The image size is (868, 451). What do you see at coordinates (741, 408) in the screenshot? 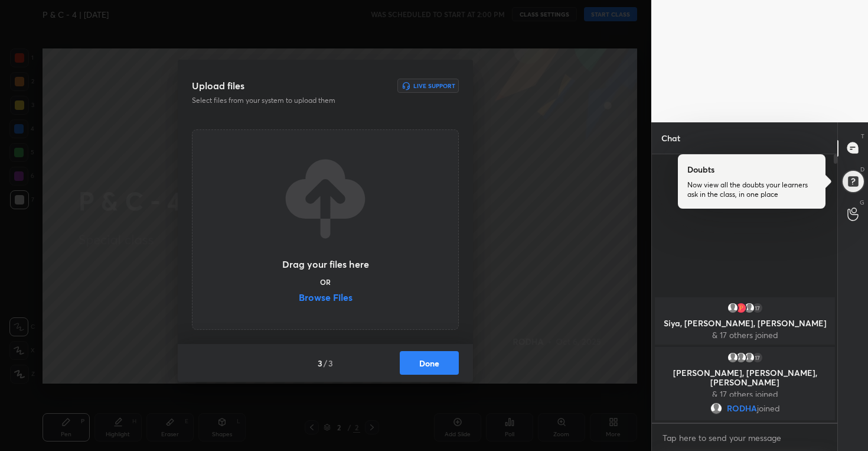
I see `span: RODHA` at bounding box center [741, 408].